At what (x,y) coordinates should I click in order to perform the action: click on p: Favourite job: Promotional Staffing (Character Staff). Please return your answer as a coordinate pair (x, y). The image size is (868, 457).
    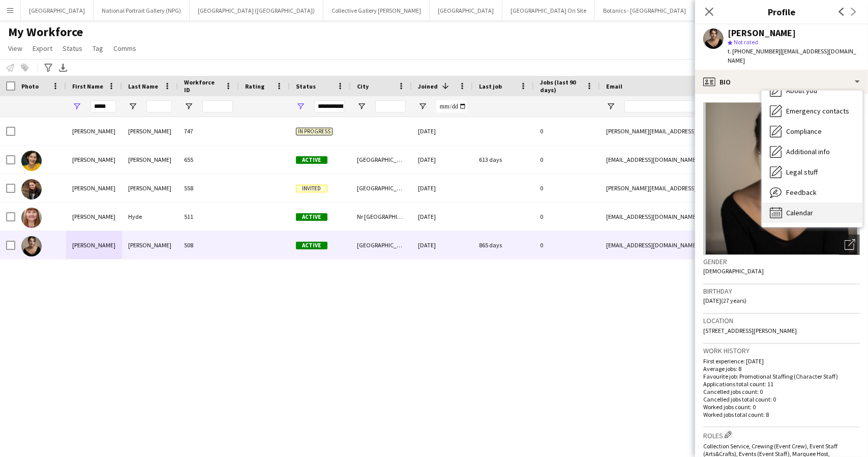
    Looking at the image, I should click on (782, 376).